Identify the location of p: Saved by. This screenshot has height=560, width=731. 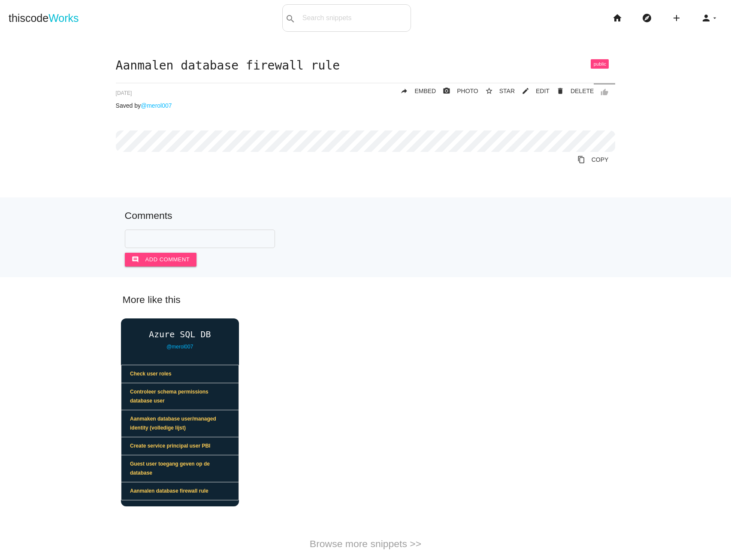
(366, 105).